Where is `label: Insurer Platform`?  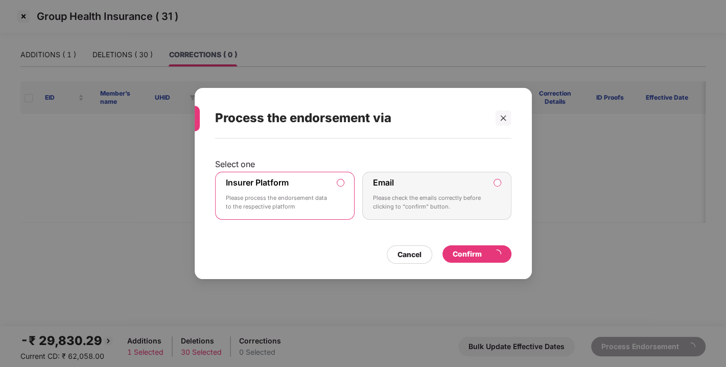 label: Insurer Platform is located at coordinates (257, 182).